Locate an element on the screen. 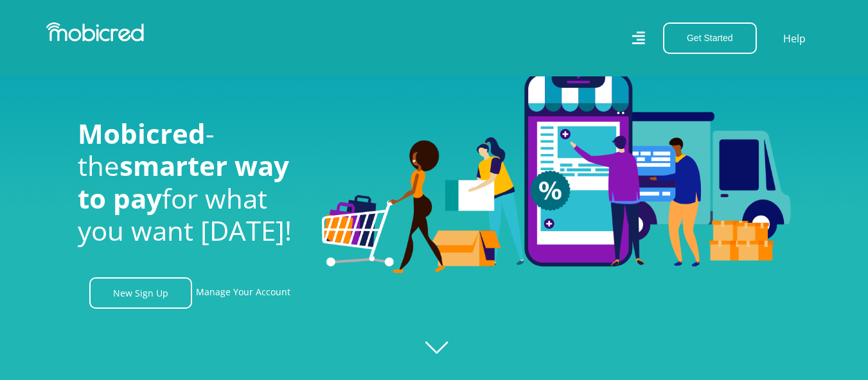  a: New Sign Up is located at coordinates (140, 293).